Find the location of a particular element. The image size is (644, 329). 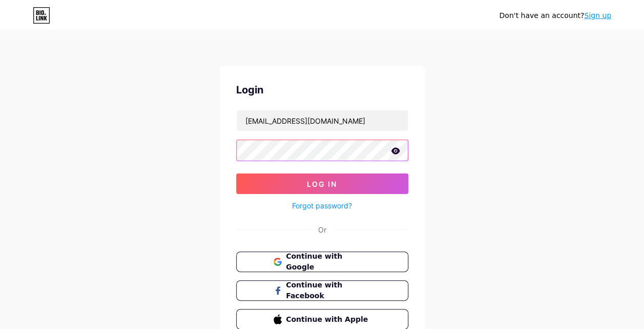

button: Continue with Facebook is located at coordinates (323, 291).